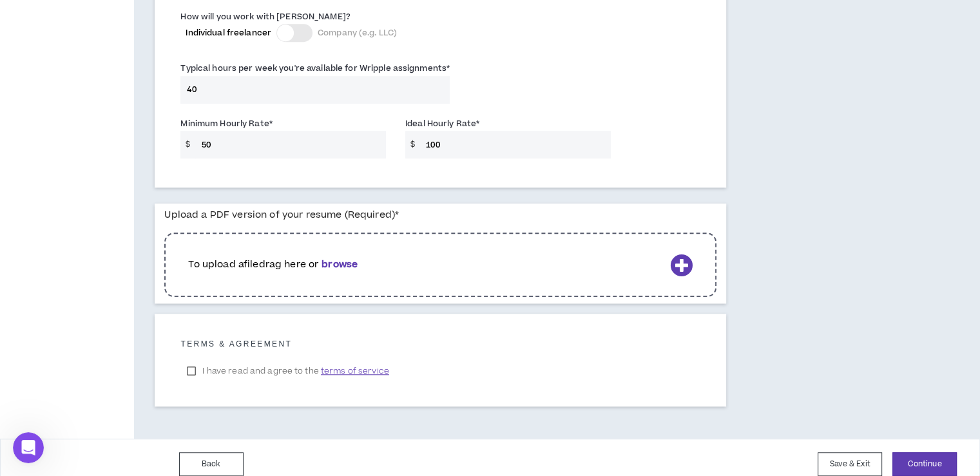 The image size is (980, 476). What do you see at coordinates (281, 214) in the screenshot?
I see `label: Upload a PDF version of your resume (Required)` at bounding box center [281, 214].